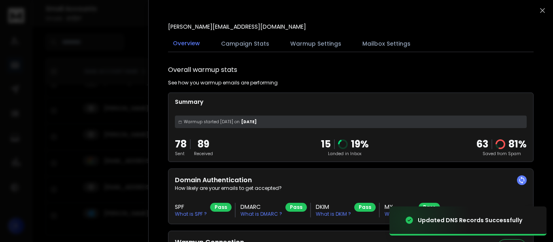 This screenshot has width=553, height=242. What do you see at coordinates (181, 154) in the screenshot?
I see `p: Sent` at bounding box center [181, 154].